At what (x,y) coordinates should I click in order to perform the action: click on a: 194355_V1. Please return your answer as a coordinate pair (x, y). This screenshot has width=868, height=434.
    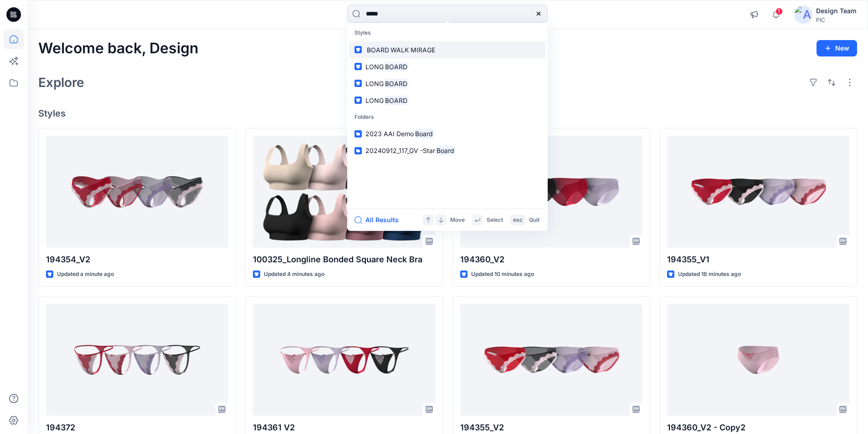
    Looking at the image, I should click on (758, 191).